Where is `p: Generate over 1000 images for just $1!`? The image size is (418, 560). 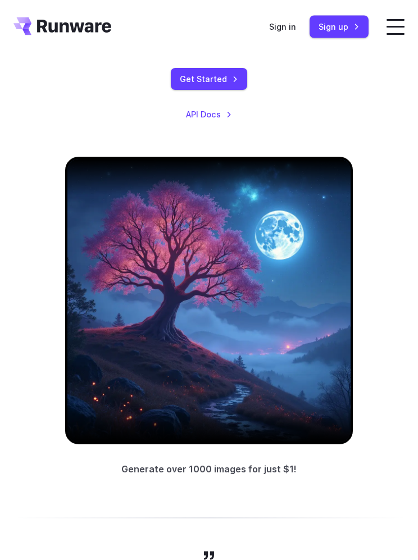
p: Generate over 1000 images for just $1! is located at coordinates (209, 470).